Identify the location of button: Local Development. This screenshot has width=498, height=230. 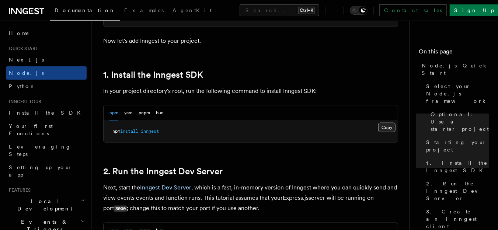
(46, 205).